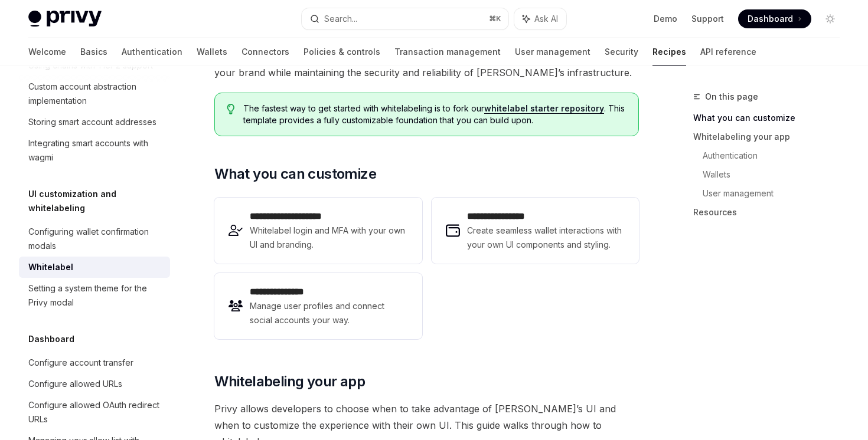 The image size is (868, 440). Describe the element at coordinates (771, 137) in the screenshot. I see `a: Whitelabeling your app` at that location.